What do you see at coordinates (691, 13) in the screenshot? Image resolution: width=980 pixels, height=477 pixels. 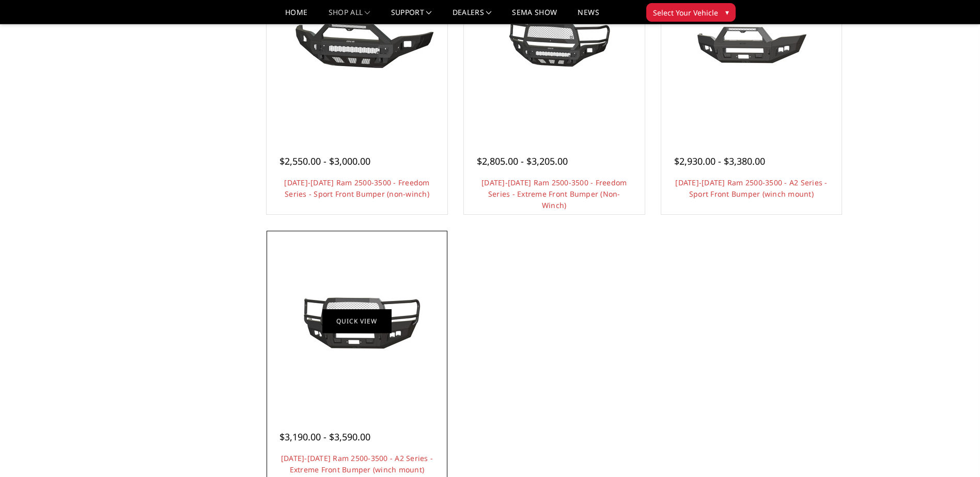 I see `button: Select Your Vehicle` at bounding box center [691, 13].